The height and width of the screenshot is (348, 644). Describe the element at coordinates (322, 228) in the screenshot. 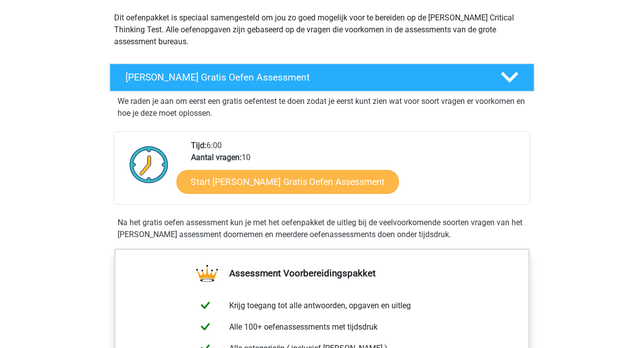

I see `div: Na het gratis oefen assessment kun je met het oefenpakket de uitleg bij de veelvoorkomende soorte...` at that location.